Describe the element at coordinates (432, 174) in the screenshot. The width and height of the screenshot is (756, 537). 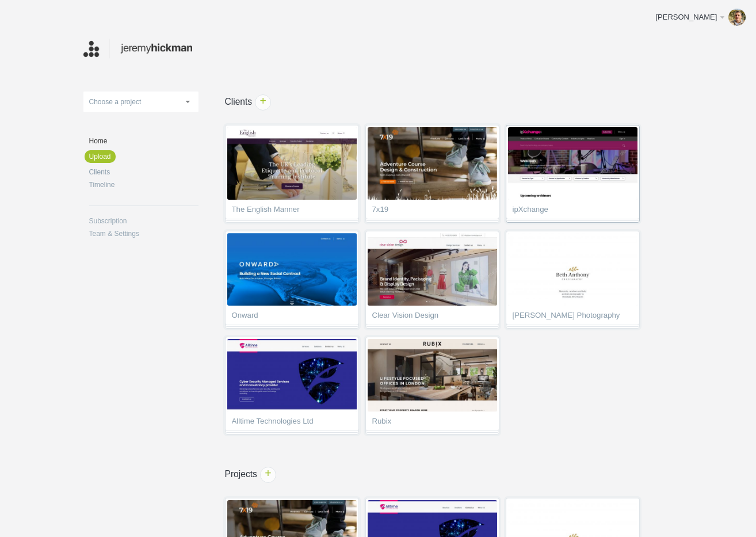
I see `a: 7x19` at that location.